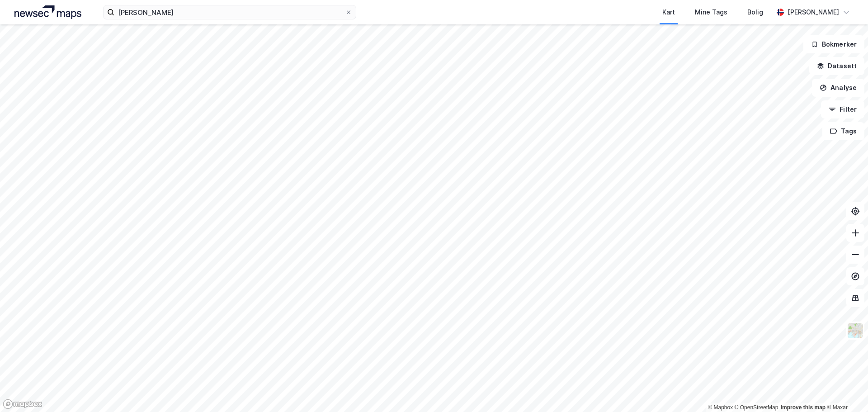  Describe the element at coordinates (755, 12) in the screenshot. I see `div: Bolig` at that location.